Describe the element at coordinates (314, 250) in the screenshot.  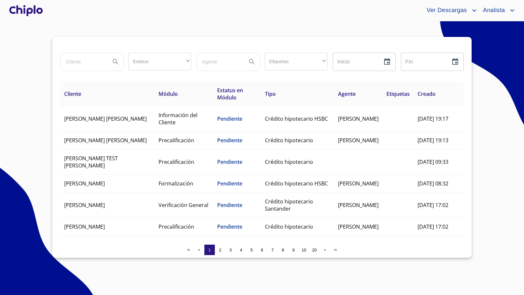
I see `span: 20` at that location.